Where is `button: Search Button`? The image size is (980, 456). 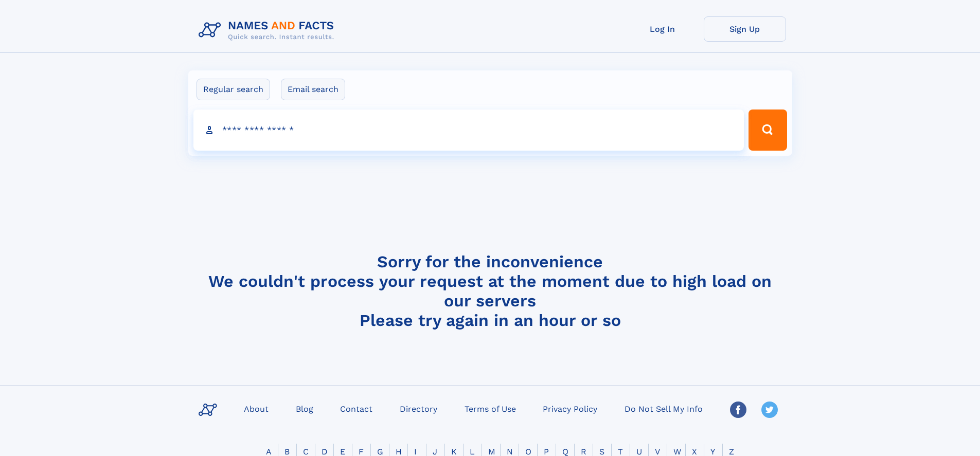
button: Search Button is located at coordinates (767, 130).